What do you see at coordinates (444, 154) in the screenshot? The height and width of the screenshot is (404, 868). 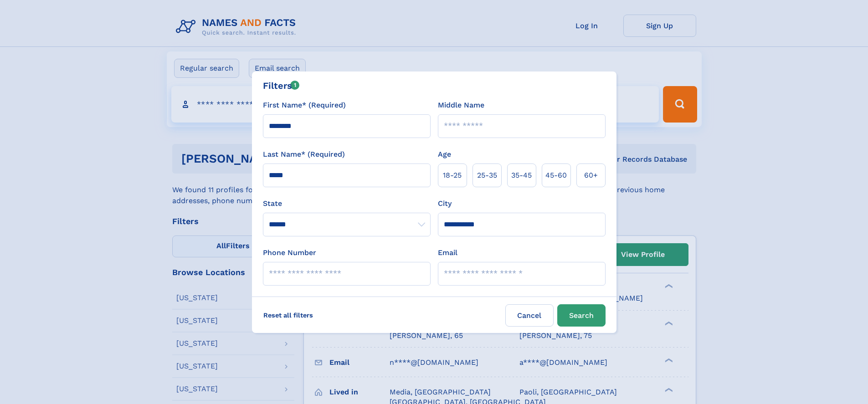 I see `label: Age` at bounding box center [444, 154].